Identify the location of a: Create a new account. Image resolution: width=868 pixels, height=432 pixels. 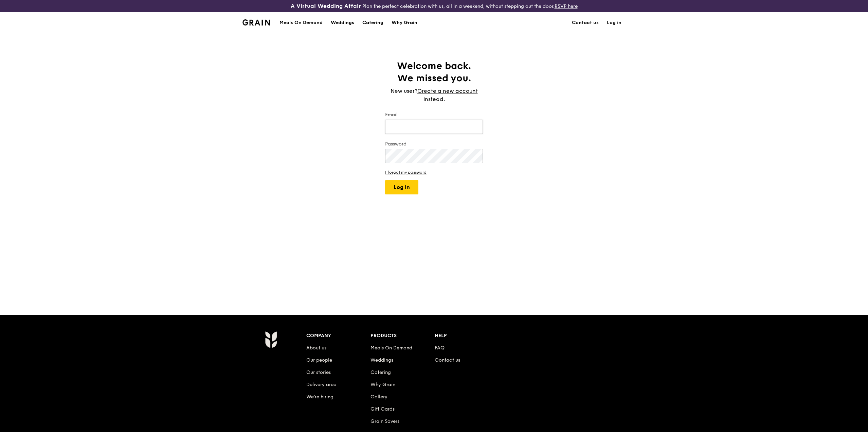
(447, 91).